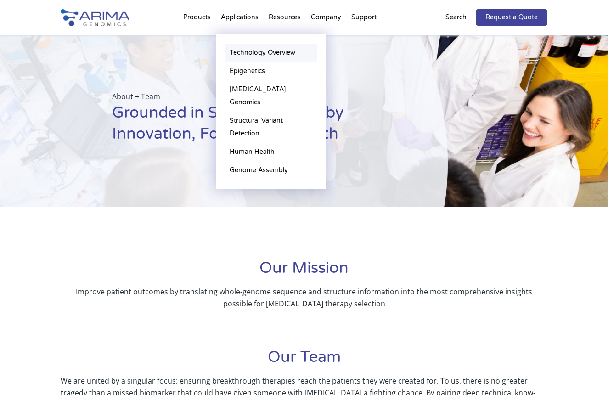 Image resolution: width=608 pixels, height=395 pixels. I want to click on h1: Our Mission, so click(303, 271).